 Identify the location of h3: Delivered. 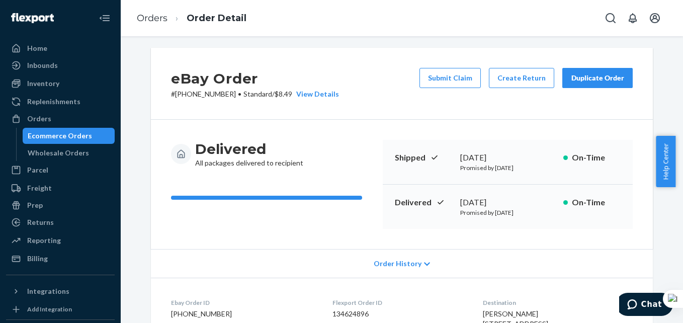
(249, 149).